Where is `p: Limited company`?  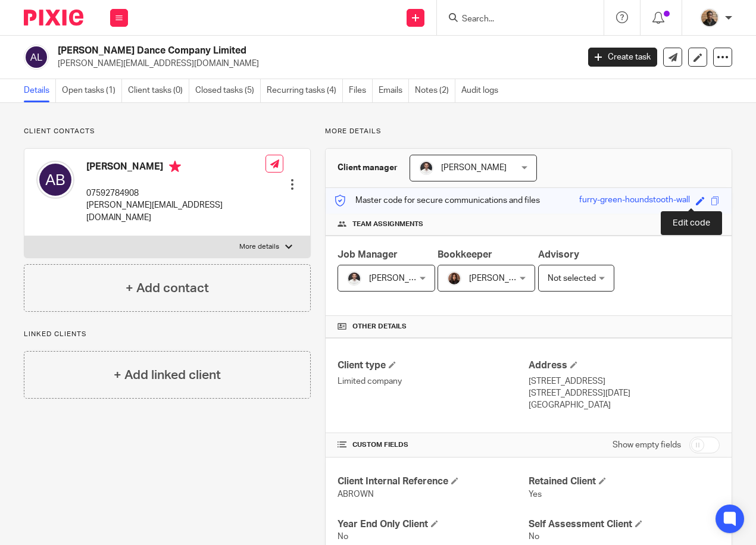
p: Limited company is located at coordinates (433, 382).